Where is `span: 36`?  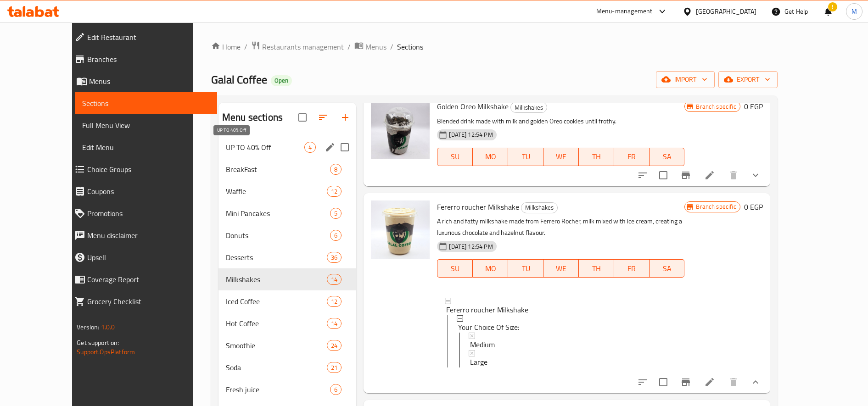
span: 36 is located at coordinates (335, 257).